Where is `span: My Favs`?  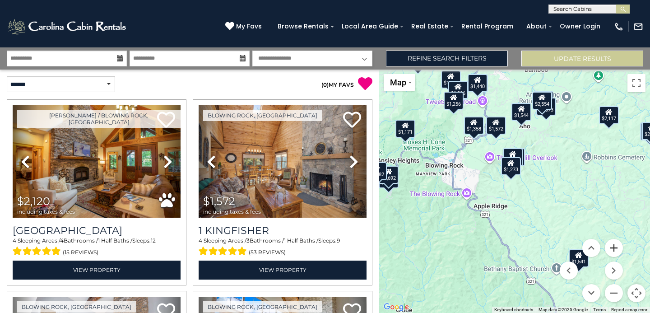
span: My Favs is located at coordinates (249, 26).